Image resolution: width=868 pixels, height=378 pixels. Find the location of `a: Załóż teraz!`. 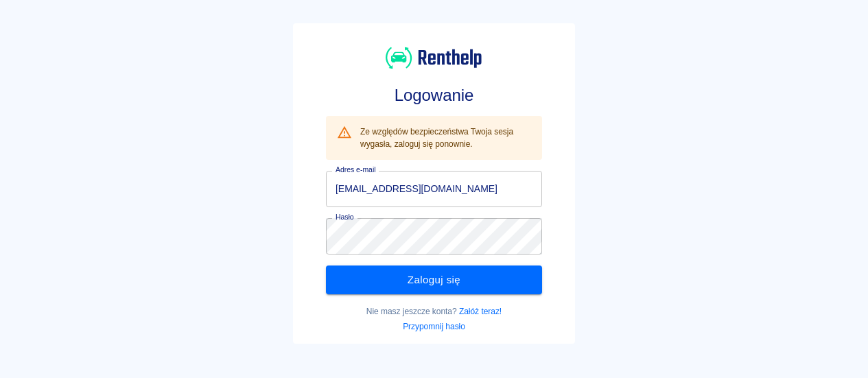

a: Załóż teraz! is located at coordinates (480, 312).